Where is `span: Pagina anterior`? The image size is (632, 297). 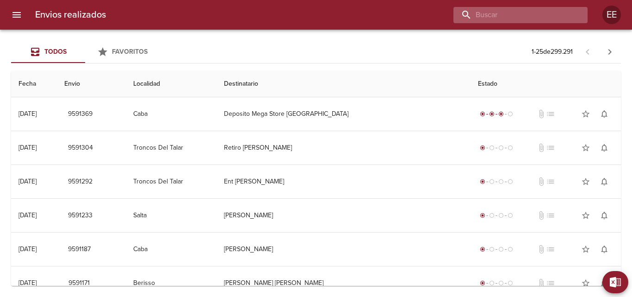 span: Pagina anterior is located at coordinates (588, 51).